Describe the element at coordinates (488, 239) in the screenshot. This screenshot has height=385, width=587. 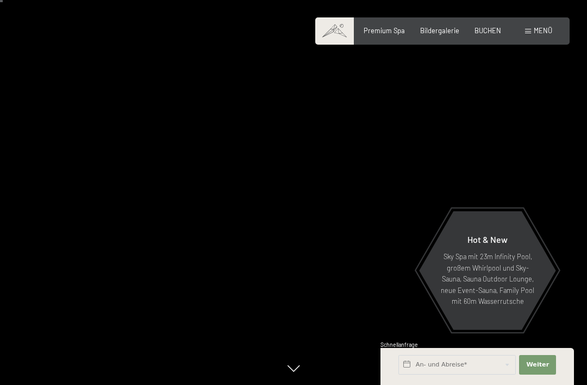
I see `span: Hot & New` at that location.